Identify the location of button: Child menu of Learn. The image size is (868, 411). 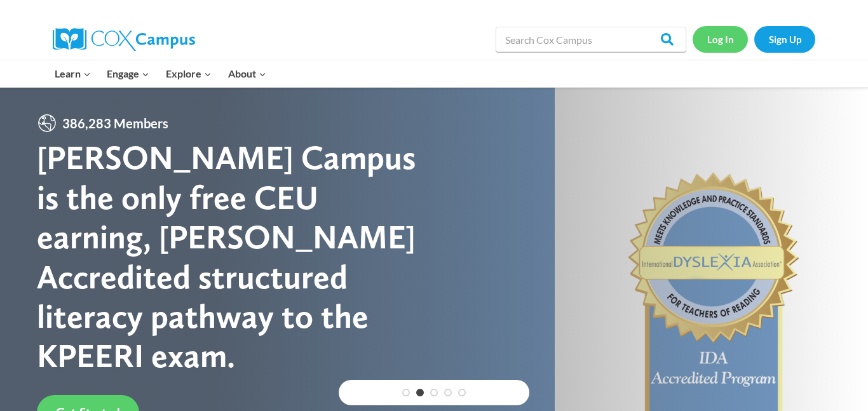
(73, 74).